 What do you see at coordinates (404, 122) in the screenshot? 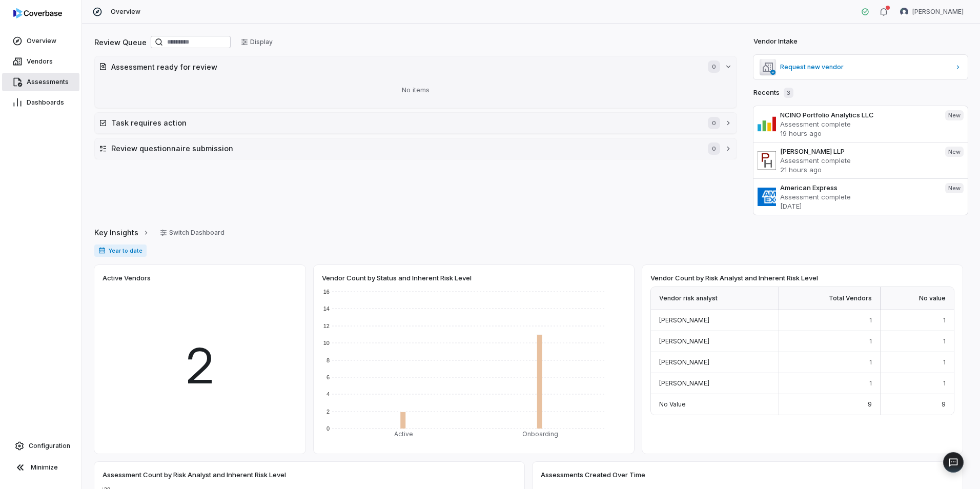
I see `h2: Task requires action` at bounding box center [404, 122].